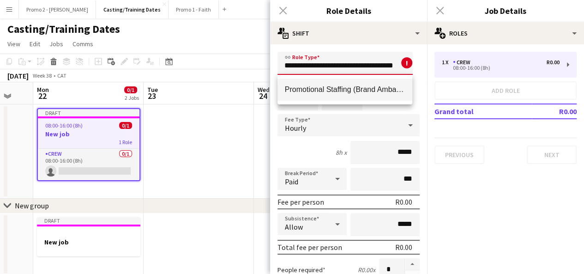 The width and height of the screenshot is (584, 274). I want to click on span: Tue, so click(152, 90).